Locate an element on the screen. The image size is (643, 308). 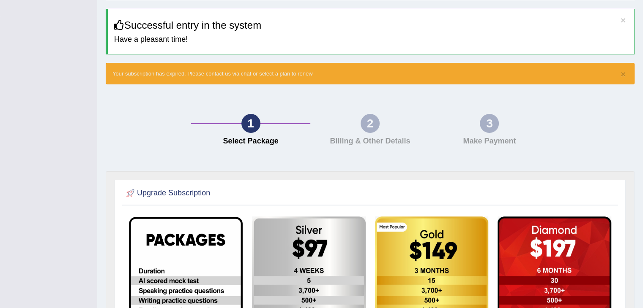
h4: Select Package is located at coordinates (251, 142).